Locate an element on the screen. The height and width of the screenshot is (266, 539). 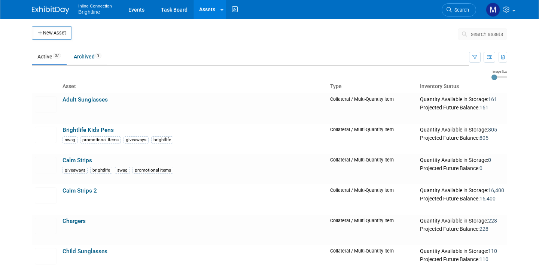
button: search assets is located at coordinates (483, 34).